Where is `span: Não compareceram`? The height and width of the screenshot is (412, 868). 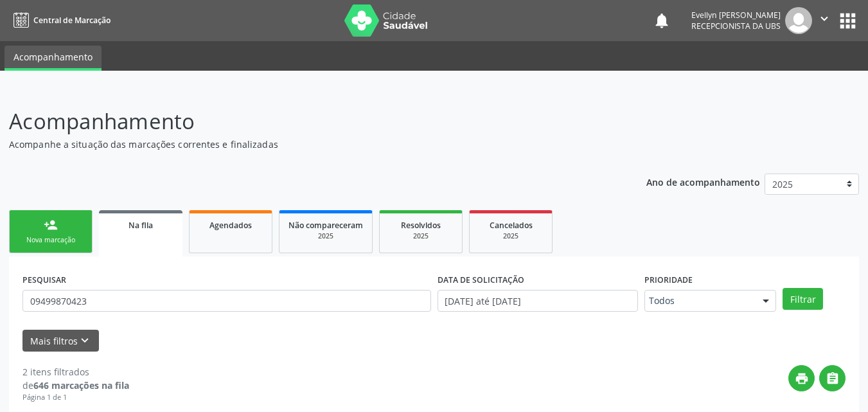 span: Não compareceram is located at coordinates (326, 225).